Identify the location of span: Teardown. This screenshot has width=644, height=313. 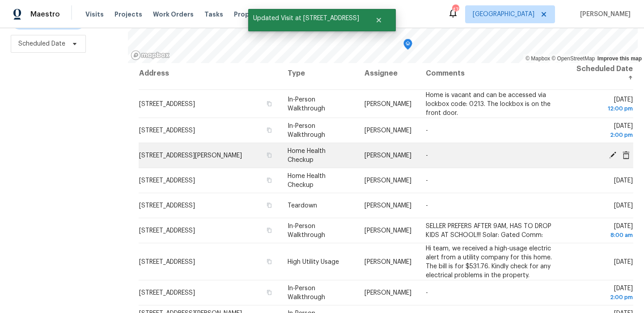
(302, 206).